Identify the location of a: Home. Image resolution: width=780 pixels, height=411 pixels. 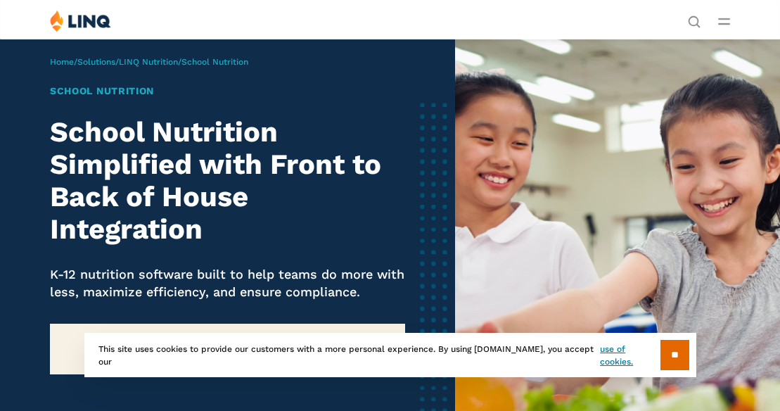
(62, 62).